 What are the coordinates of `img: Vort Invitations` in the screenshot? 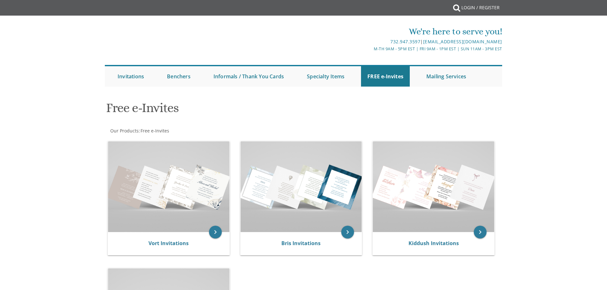 It's located at (168, 187).